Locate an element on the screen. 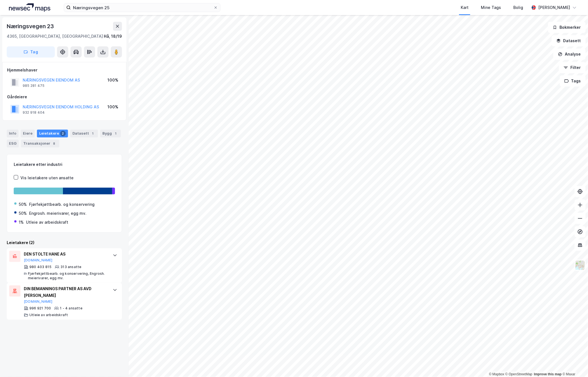  div: Bygg is located at coordinates (110, 134).